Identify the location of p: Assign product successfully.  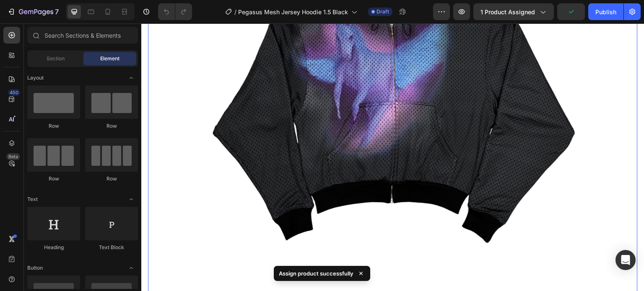
(316, 274).